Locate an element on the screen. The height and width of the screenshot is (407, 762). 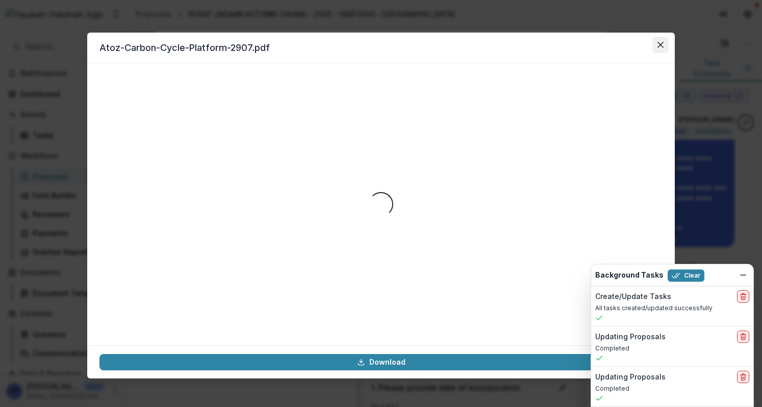
a: Download is located at coordinates (381, 363).